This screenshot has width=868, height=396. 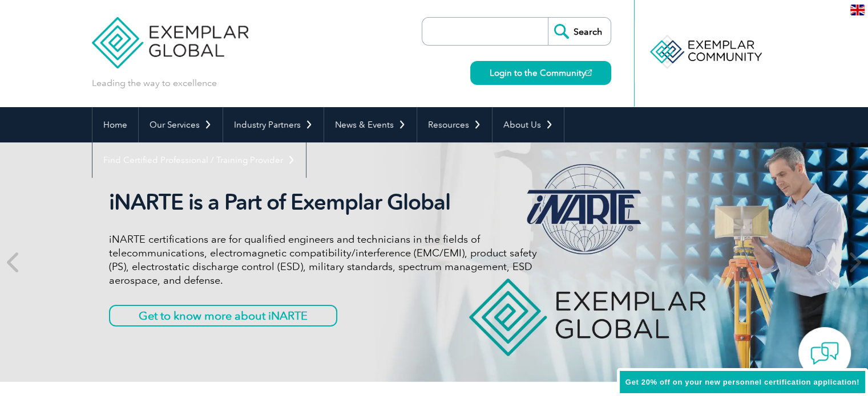 What do you see at coordinates (856, 10) in the screenshot?
I see `img: en` at bounding box center [856, 10].